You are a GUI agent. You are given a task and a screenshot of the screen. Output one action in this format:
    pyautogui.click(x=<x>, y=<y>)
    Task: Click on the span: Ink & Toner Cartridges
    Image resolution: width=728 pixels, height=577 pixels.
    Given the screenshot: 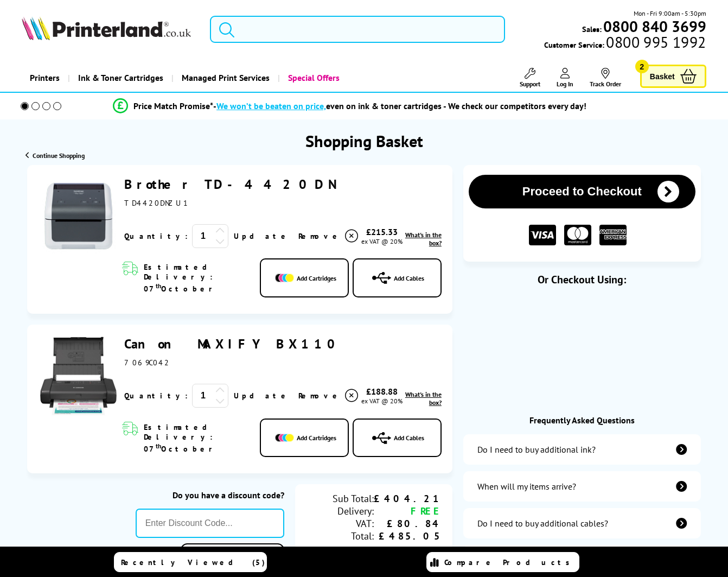 What is the action you would take?
    pyautogui.click(x=120, y=78)
    